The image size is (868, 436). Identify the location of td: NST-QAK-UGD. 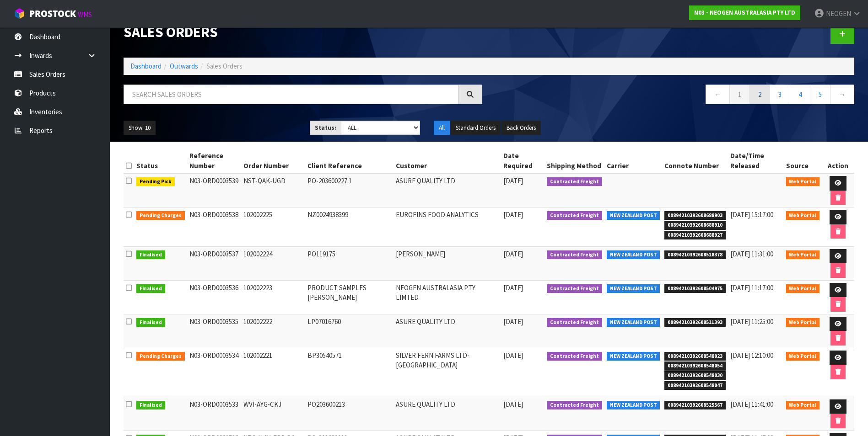
(273, 190).